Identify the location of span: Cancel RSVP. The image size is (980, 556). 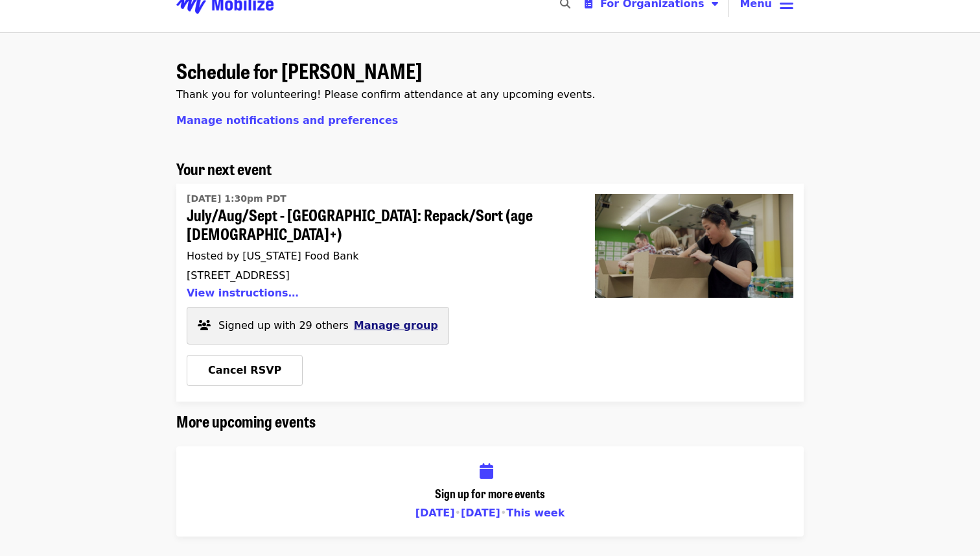
(244, 370).